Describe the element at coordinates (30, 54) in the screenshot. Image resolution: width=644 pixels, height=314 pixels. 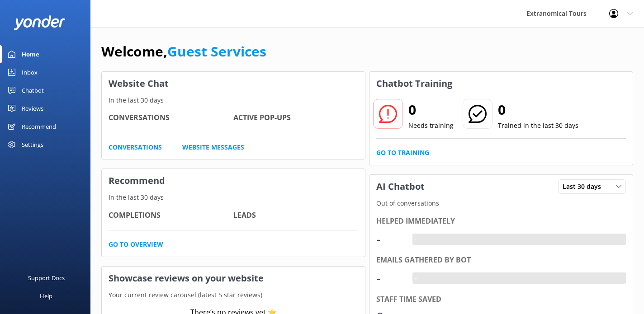
I see `div: Home` at that location.